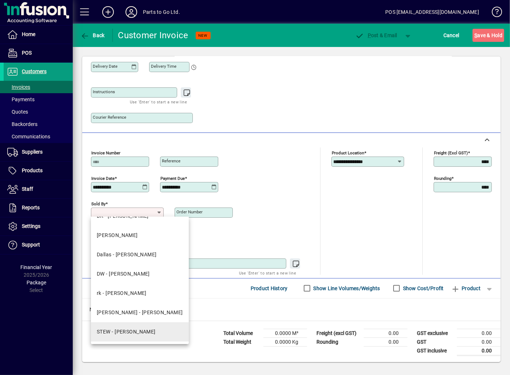  Describe the element at coordinates (451, 152) in the screenshot. I see `mat-label: Freight (excl GST)` at that location.